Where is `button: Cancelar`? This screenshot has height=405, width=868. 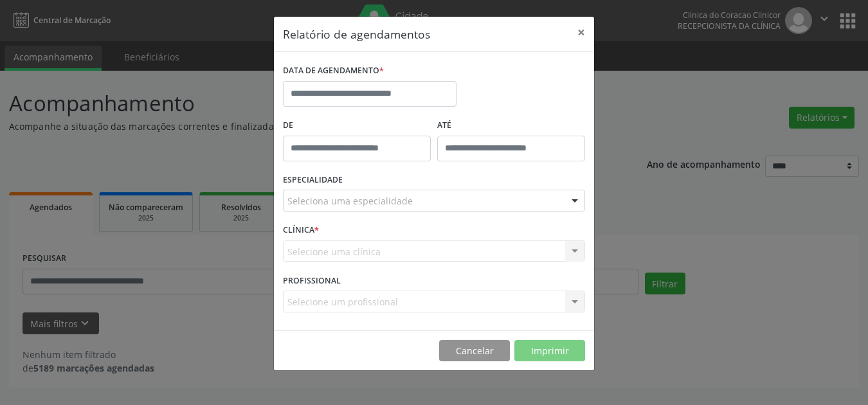 button: Cancelar is located at coordinates (474, 351).